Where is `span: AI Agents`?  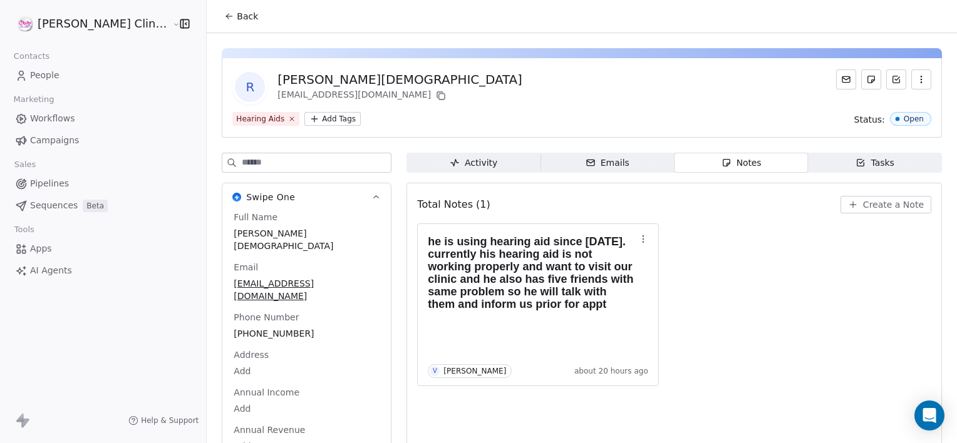
span: AI Agents is located at coordinates (51, 271).